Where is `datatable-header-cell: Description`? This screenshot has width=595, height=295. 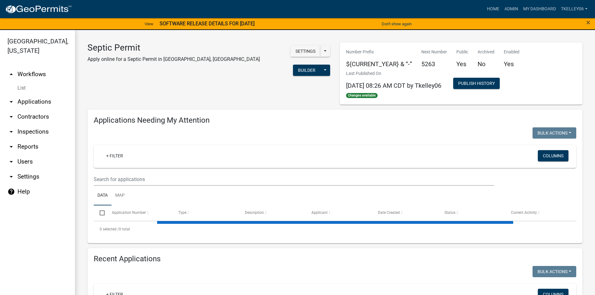
datatable-header-cell: Description is located at coordinates (272, 213).